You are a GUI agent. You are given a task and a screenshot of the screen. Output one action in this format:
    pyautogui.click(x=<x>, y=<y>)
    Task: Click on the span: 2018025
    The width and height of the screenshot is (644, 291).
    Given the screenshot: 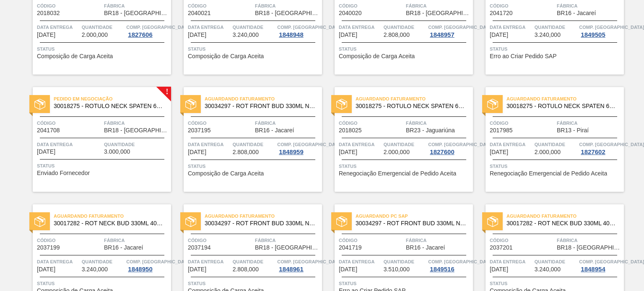 What is the action you would take?
    pyautogui.click(x=350, y=130)
    